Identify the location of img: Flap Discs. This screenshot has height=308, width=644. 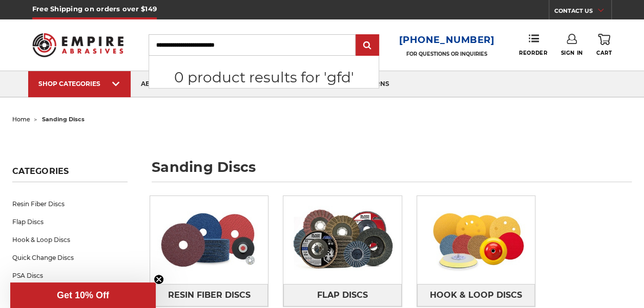
(342, 240).